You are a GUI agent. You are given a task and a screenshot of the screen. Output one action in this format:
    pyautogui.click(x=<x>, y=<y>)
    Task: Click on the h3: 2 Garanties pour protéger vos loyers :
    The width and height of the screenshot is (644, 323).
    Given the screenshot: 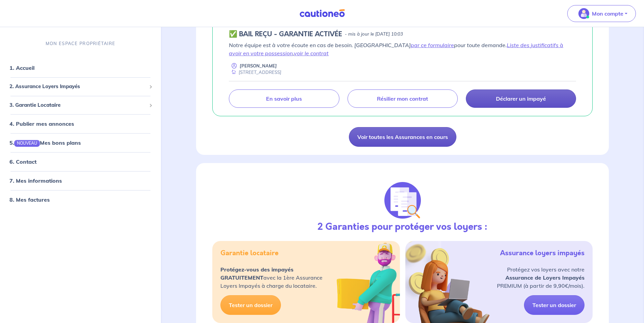 What is the action you would take?
    pyautogui.click(x=402, y=227)
    